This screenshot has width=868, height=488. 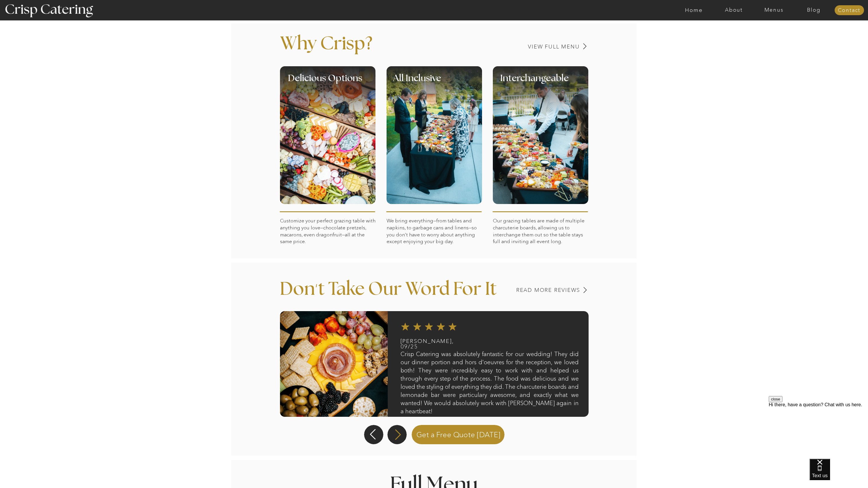 I want to click on h1: Delicious Options, so click(x=340, y=82).